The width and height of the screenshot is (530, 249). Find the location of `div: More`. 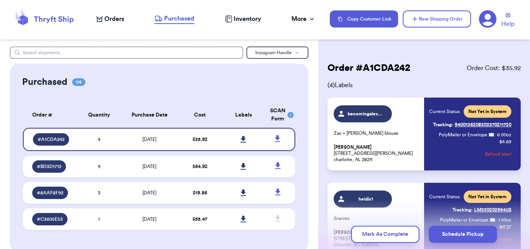

div: More is located at coordinates (303, 19).